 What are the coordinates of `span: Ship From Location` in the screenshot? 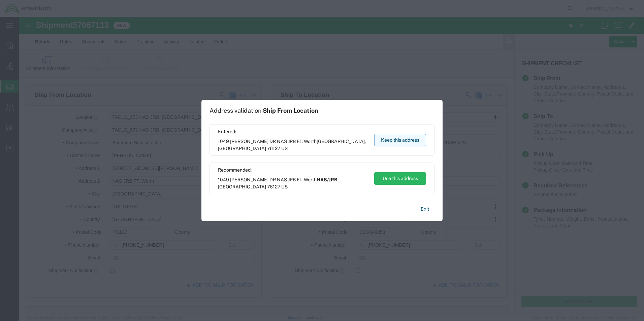 It's located at (290, 110).